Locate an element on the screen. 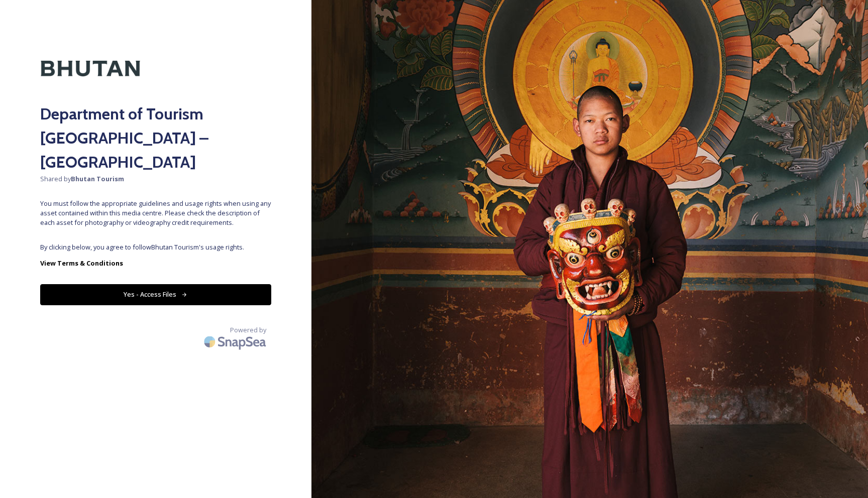 The height and width of the screenshot is (498, 868). img: SnapSea Logo is located at coordinates (236, 341).